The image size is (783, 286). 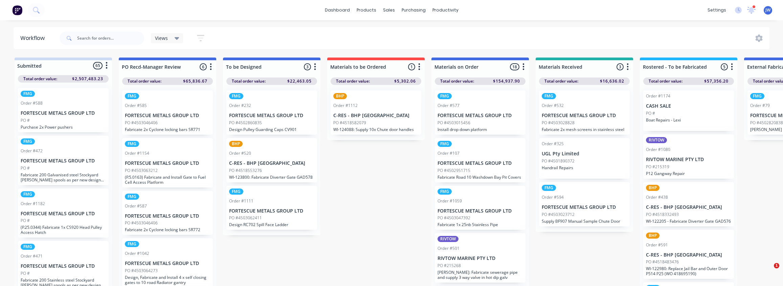 What do you see at coordinates (137, 153) in the screenshot?
I see `div: Order #1154` at bounding box center [137, 153].